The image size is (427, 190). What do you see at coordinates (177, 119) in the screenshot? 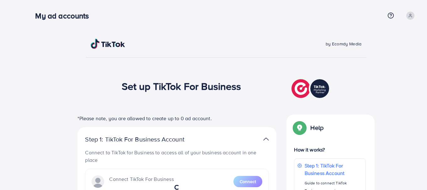
I see `p: *Please note, you are allowed to create up to 0 ad account.` at bounding box center [177, 119].